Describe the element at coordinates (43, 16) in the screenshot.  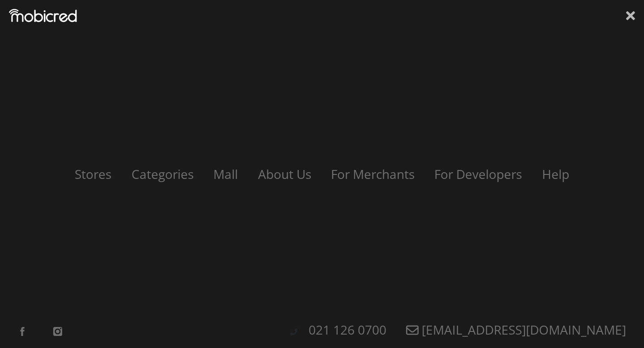
I see `img: Mobicred` at that location.